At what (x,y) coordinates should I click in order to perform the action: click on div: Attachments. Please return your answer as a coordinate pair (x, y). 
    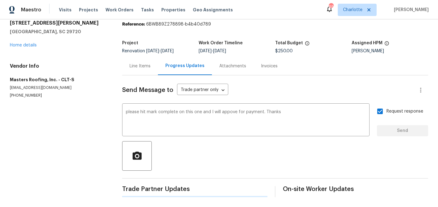
    Looking at the image, I should click on (232, 66).